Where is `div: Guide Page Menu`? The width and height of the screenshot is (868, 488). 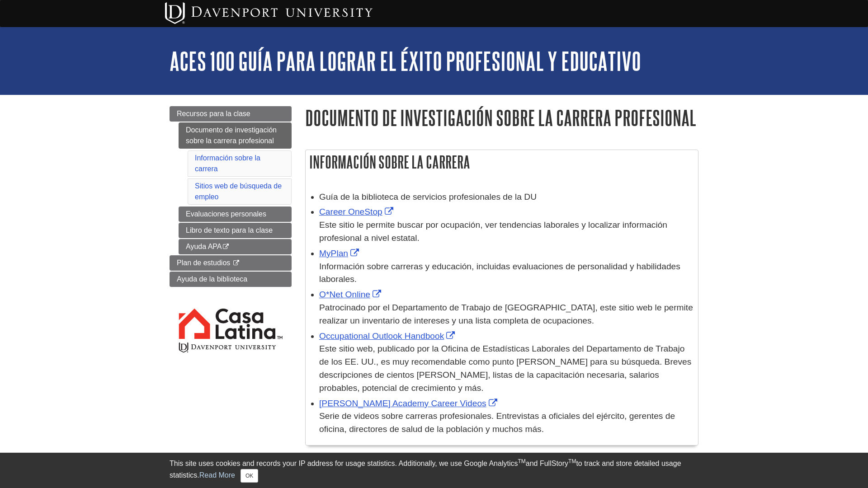
div: Guide Page Menu is located at coordinates (230, 237).